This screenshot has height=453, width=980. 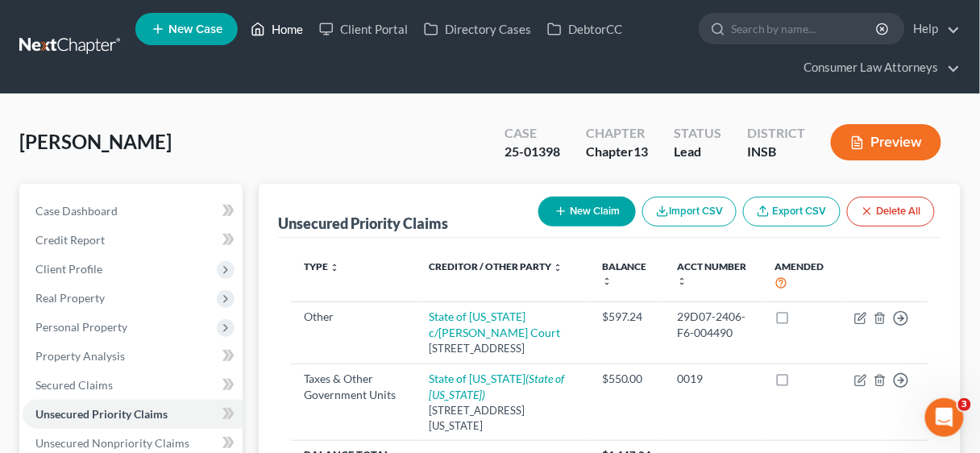 What do you see at coordinates (626, 379) in the screenshot?
I see `div: $550.00` at bounding box center [626, 379].